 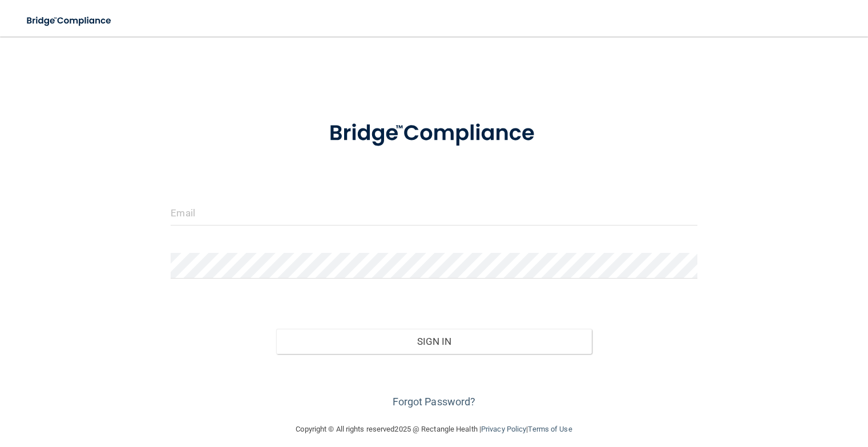 What do you see at coordinates (435, 401) in the screenshot?
I see `a: Forgot Password?` at bounding box center [435, 401].